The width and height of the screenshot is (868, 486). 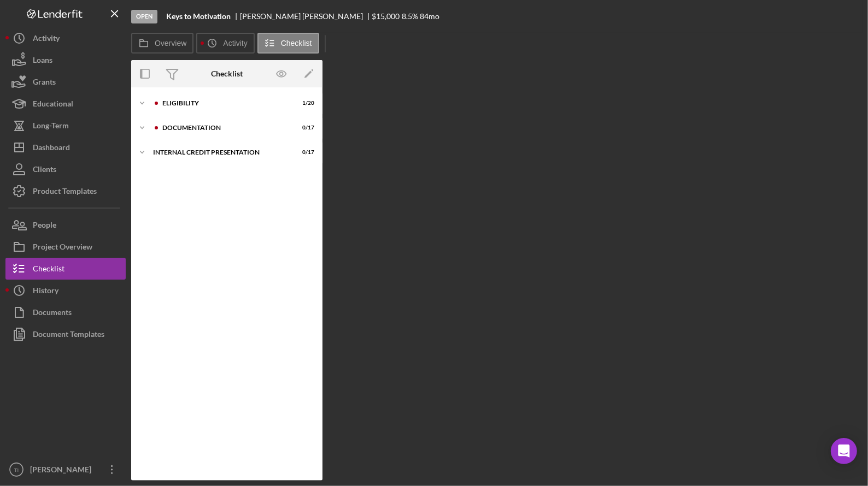 I want to click on div: Internal Credit Presentation, so click(x=220, y=152).